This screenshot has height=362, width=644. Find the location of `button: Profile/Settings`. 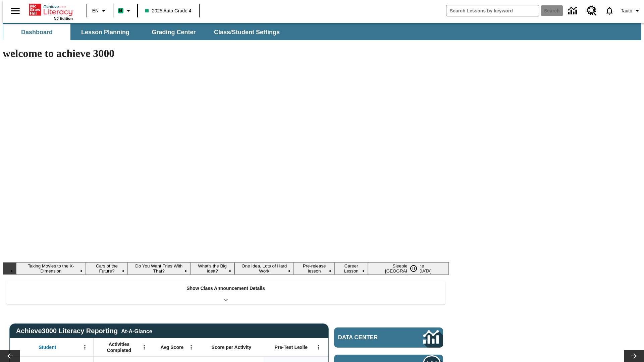

button: Profile/Settings is located at coordinates (631, 11).